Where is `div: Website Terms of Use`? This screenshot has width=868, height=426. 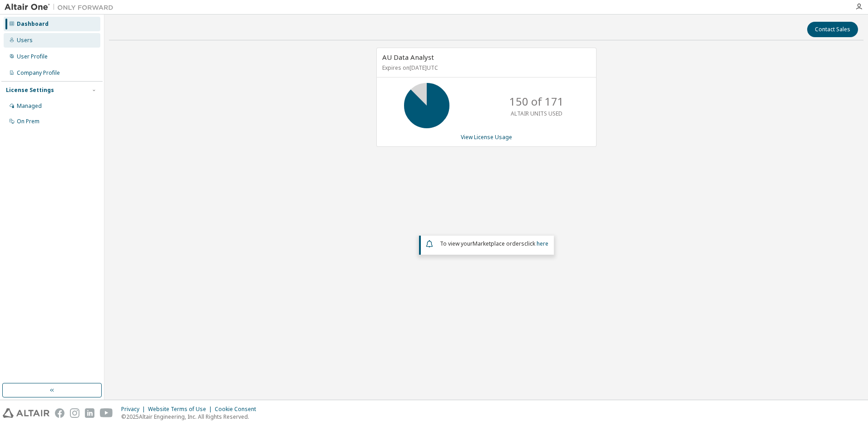
div: Website Terms of Use is located at coordinates (181, 410).